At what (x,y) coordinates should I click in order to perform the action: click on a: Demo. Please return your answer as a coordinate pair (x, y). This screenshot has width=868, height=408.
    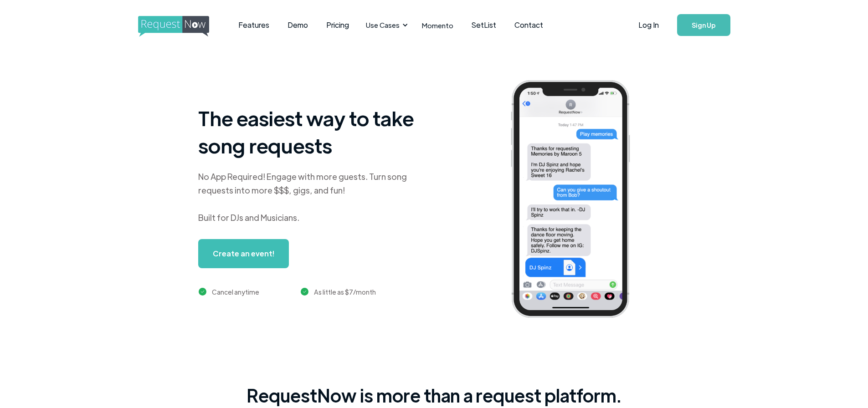
    Looking at the image, I should click on (298, 25).